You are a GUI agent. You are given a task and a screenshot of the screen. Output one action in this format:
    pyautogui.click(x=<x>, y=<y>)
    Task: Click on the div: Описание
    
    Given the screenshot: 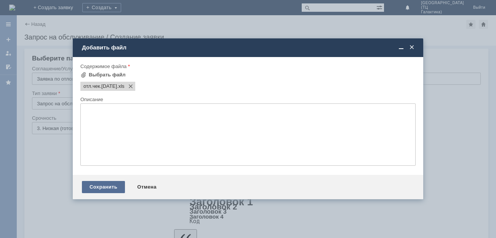 What is the action you would take?
    pyautogui.click(x=247, y=99)
    